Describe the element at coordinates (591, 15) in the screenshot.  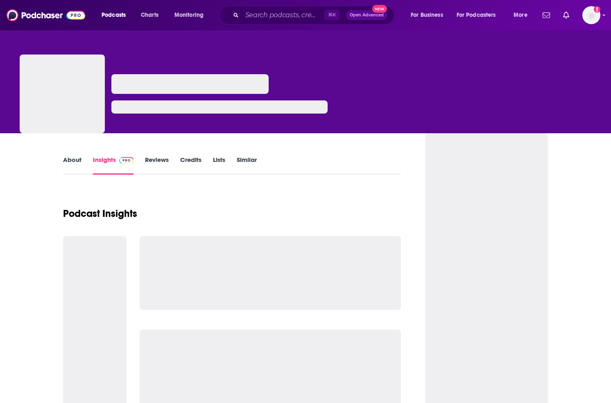
I see `button: Show profile menu` at that location.